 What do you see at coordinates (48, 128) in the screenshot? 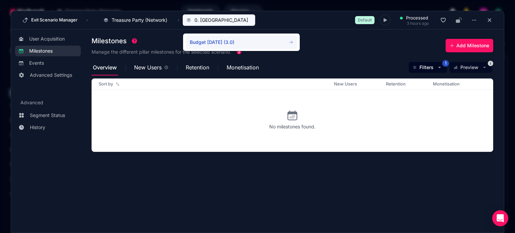
I see `a: History` at bounding box center [48, 128].